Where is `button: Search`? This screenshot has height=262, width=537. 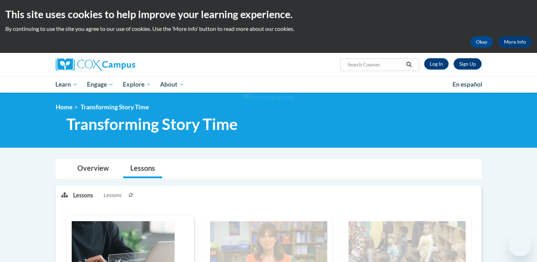
button: Search is located at coordinates (409, 65).